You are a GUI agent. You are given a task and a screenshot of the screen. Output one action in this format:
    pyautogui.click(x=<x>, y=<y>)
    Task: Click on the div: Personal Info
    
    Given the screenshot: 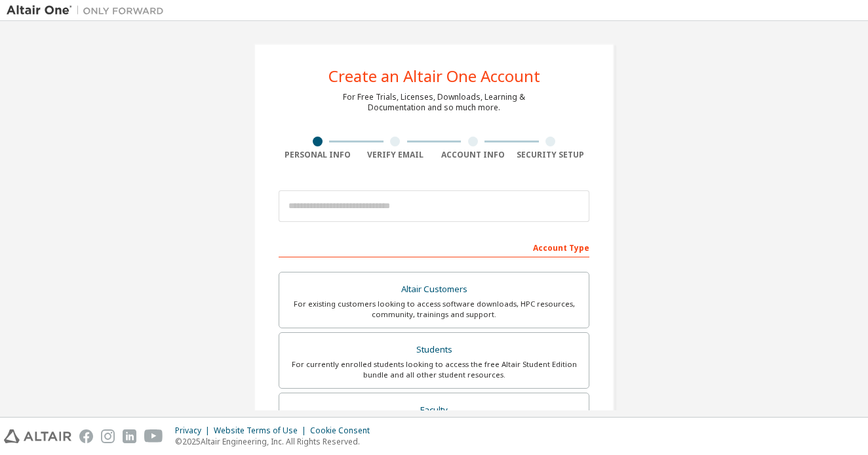 What is the action you would take?
    pyautogui.click(x=317, y=155)
    